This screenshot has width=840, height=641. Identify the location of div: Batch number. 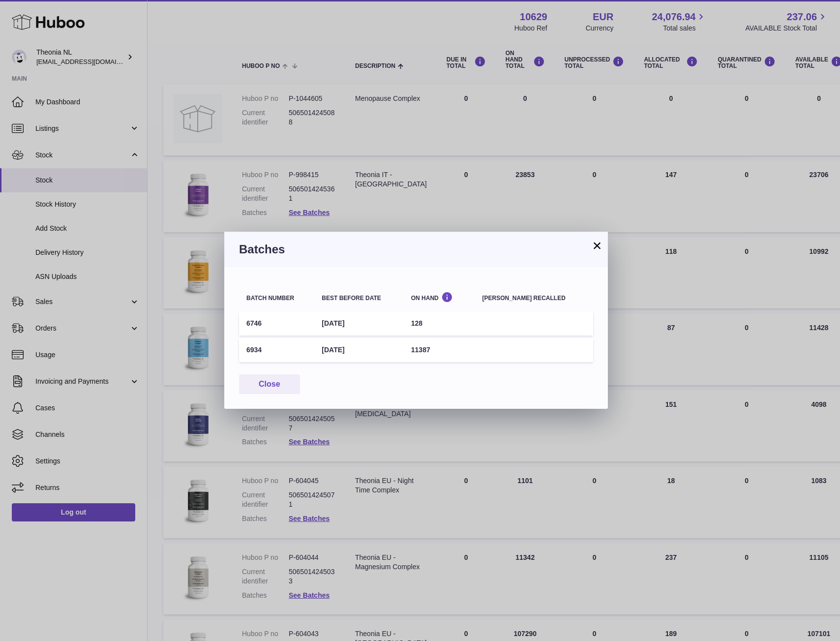
(277, 298).